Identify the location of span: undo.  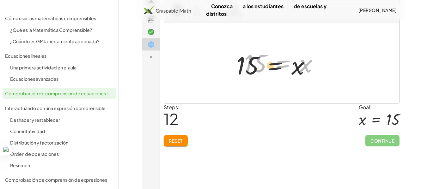
(55, 40).